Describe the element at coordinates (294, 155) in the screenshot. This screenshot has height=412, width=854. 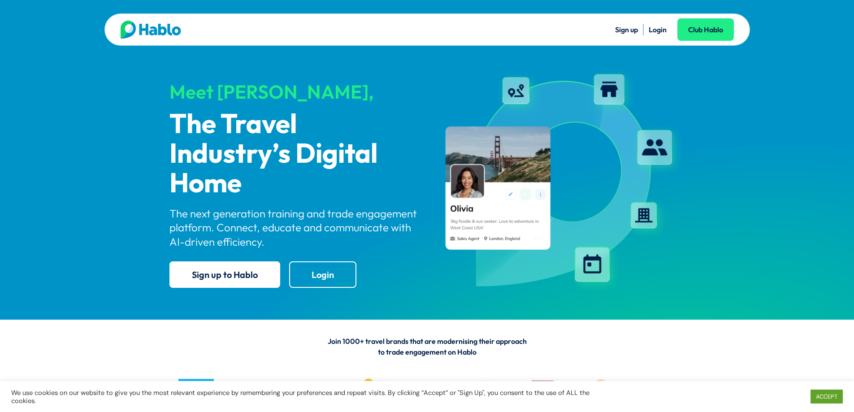
I see `p: The Travel Industry’s Digital Home` at that location.